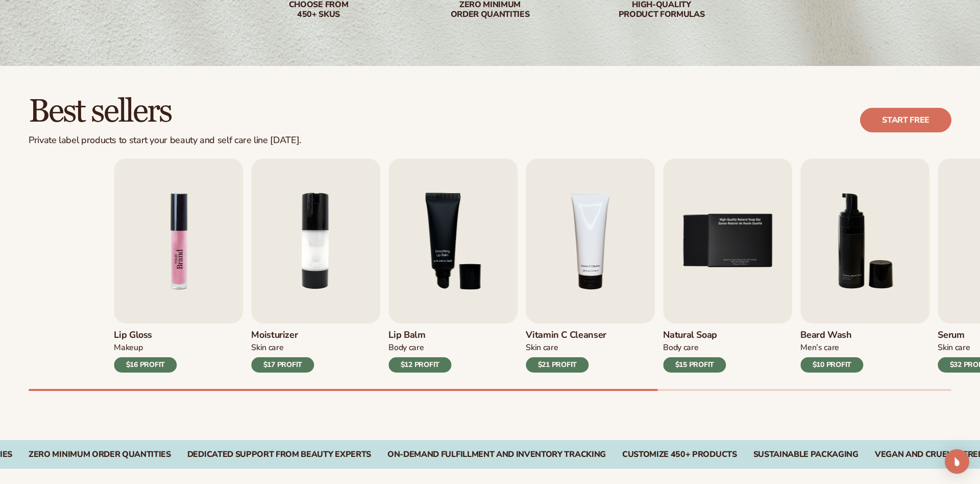  Describe the element at coordinates (865, 265) in the screenshot. I see `a: 6 / 9` at that location.